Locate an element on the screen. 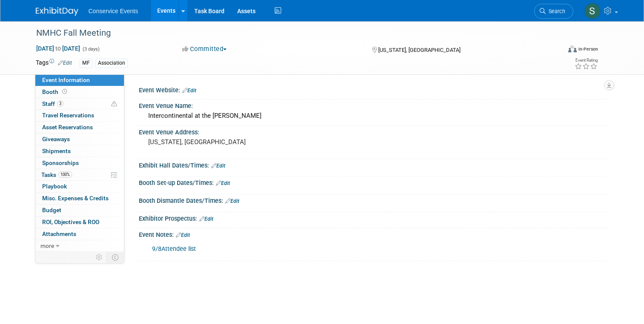 Image resolution: width=644 pixels, height=324 pixels. span: Asset Reservations is located at coordinates (68, 127).